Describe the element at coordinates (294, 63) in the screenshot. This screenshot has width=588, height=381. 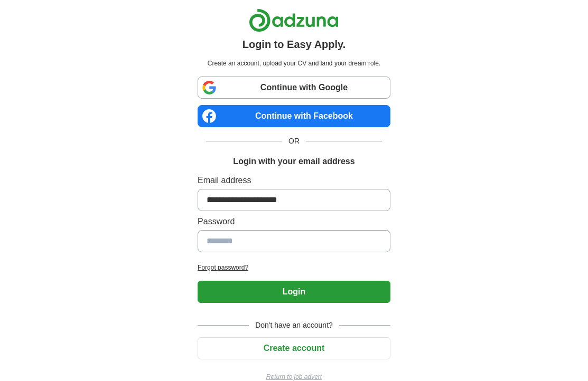
I see `p: Create an account, upload your CV and land your dream role.` at that location.